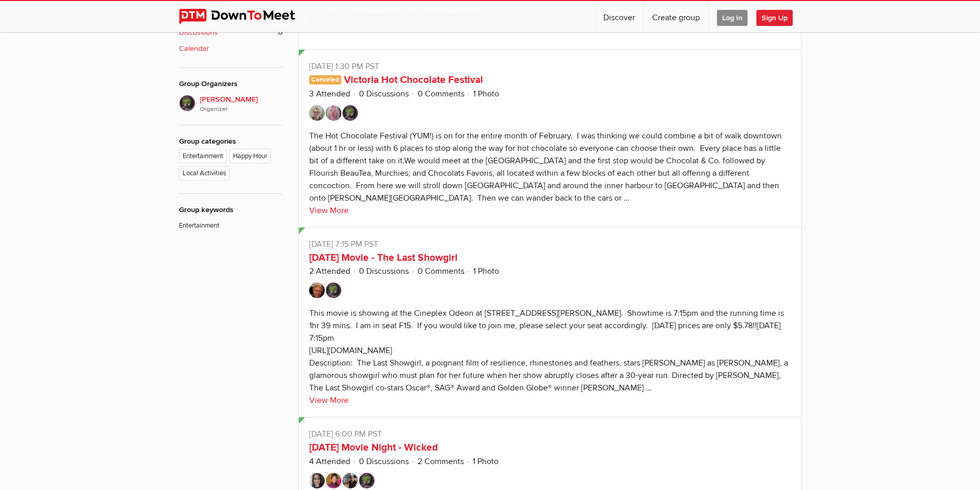 Image resolution: width=980 pixels, height=490 pixels. What do you see at coordinates (775, 17) in the screenshot?
I see `span: Sign Up` at bounding box center [775, 17].